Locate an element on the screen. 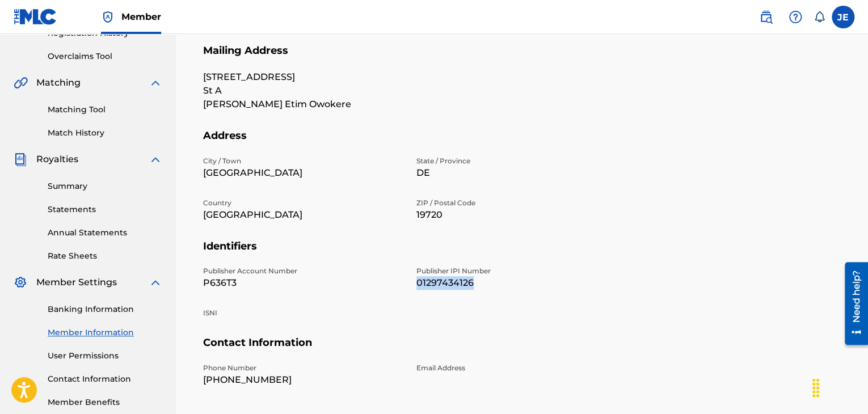 This screenshot has height=414, width=868. p: ISNI is located at coordinates (303, 314).